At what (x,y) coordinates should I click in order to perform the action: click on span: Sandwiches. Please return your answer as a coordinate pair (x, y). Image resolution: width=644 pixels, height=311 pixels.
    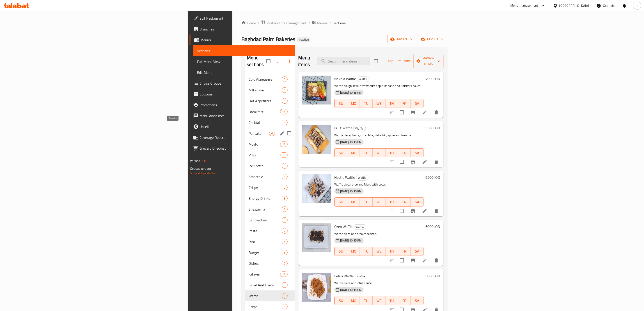
    Looking at the image, I should click on (265, 220).